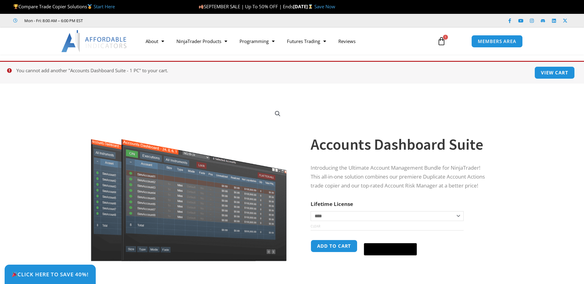 This screenshot has height=284, width=584. Describe the element at coordinates (441, 41) in the screenshot. I see `a: 1` at that location.